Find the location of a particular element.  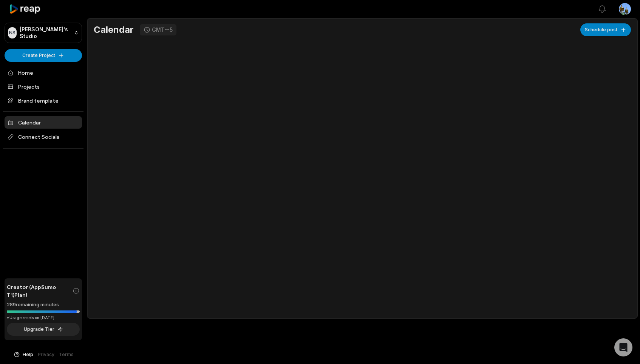

button: Upgrade Tier is located at coordinates (43, 329).